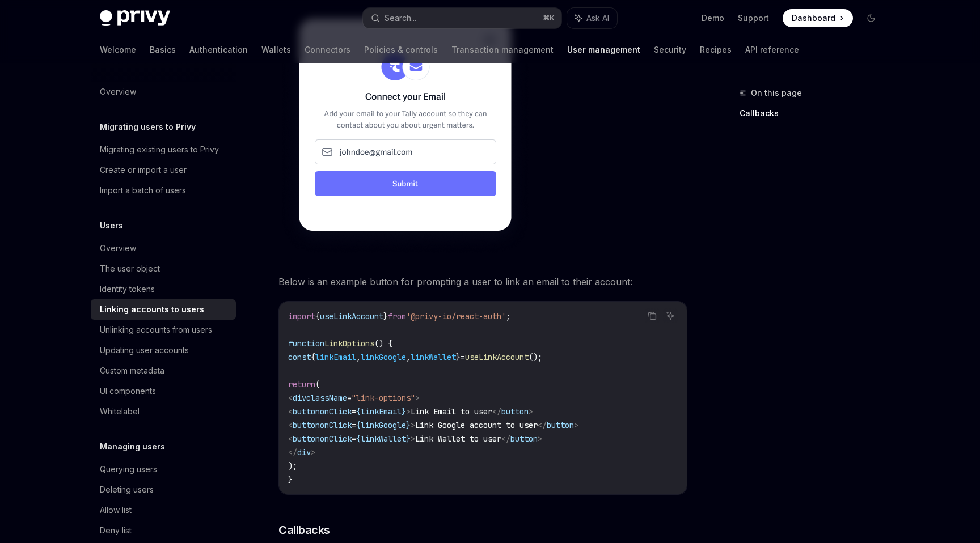  Describe the element at coordinates (713, 18) in the screenshot. I see `a: Demo` at that location.